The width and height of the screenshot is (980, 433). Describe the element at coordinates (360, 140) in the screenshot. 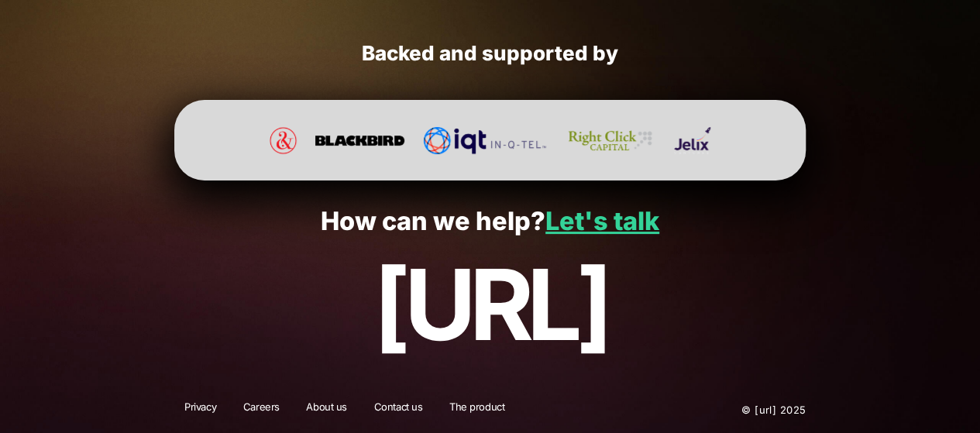

I see `a: Blackbird Ventures Website` at that location.